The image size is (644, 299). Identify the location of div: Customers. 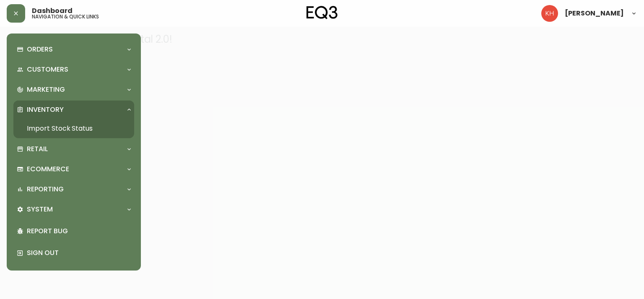
(74, 69).